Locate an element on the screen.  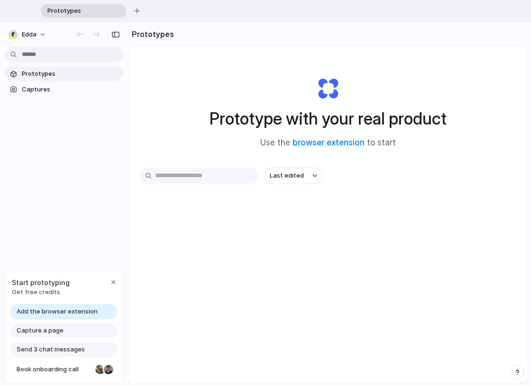
h2: Prototypes is located at coordinates (151, 34).